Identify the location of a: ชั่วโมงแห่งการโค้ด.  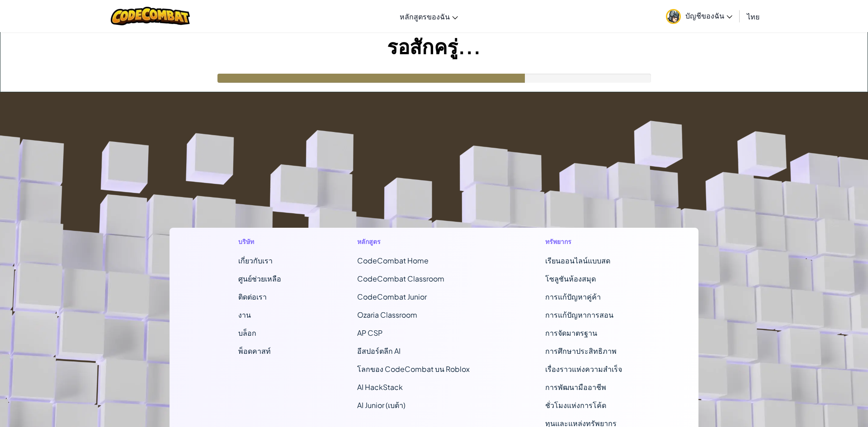
(575, 405).